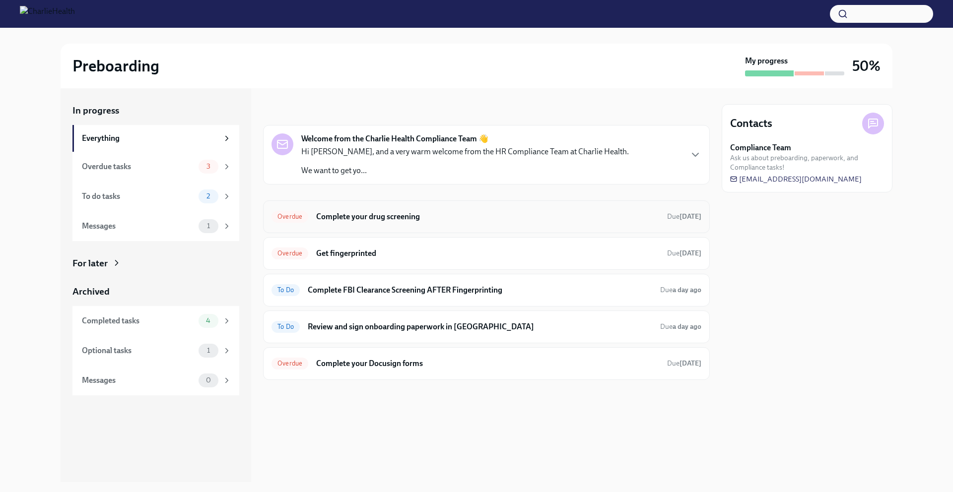  I want to click on strong: Compliance Team, so click(760, 148).